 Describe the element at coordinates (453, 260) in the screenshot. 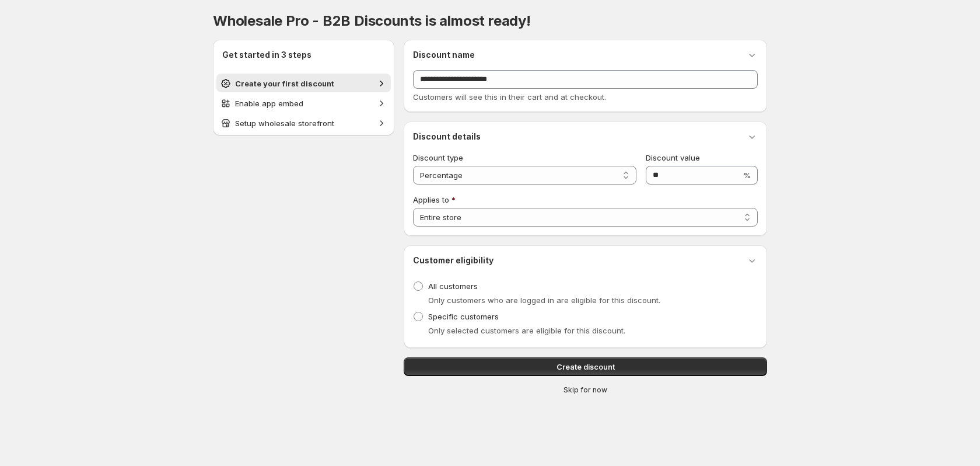

I see `h3: Customer eligibility` at that location.